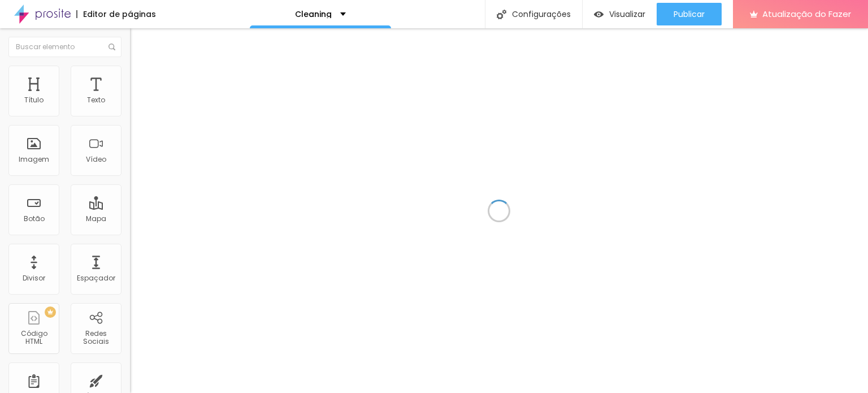 The width and height of the screenshot is (868, 393). Describe the element at coordinates (598, 14) in the screenshot. I see `img: view-1.svg` at that location.